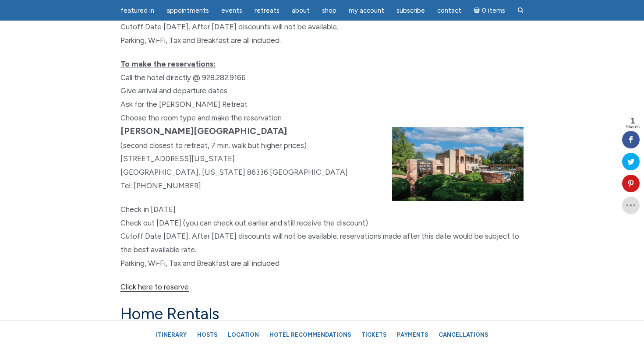 The height and width of the screenshot is (349, 644). Describe the element at coordinates (449, 10) in the screenshot. I see `span: Contact` at that location.